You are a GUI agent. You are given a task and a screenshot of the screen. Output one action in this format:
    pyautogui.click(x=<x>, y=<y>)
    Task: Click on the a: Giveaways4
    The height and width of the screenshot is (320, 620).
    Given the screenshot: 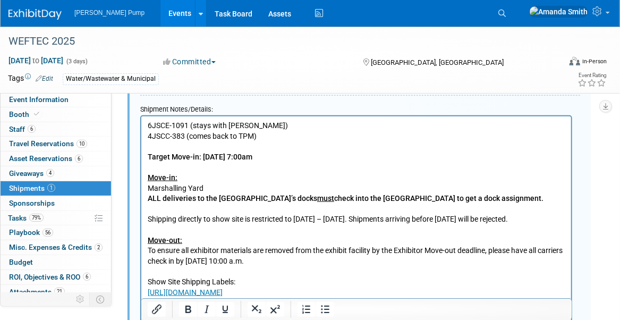 What is the action you would take?
    pyautogui.click(x=56, y=173)
    